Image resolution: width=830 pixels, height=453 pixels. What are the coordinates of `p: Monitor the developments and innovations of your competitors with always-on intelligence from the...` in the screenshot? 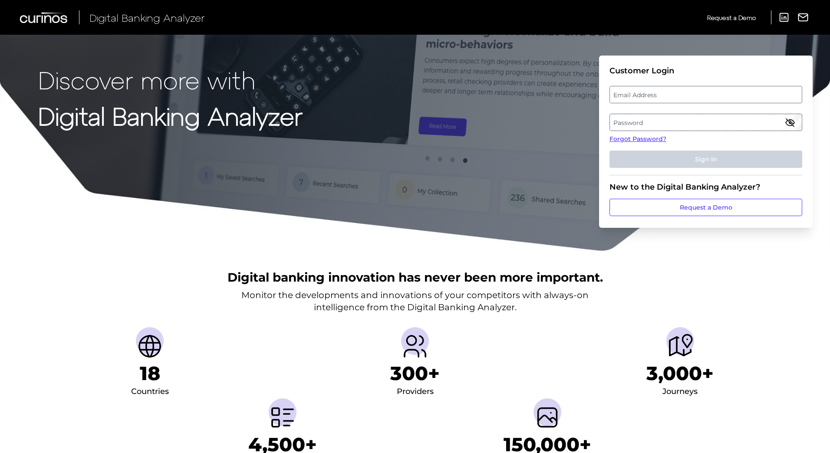 It's located at (415, 301).